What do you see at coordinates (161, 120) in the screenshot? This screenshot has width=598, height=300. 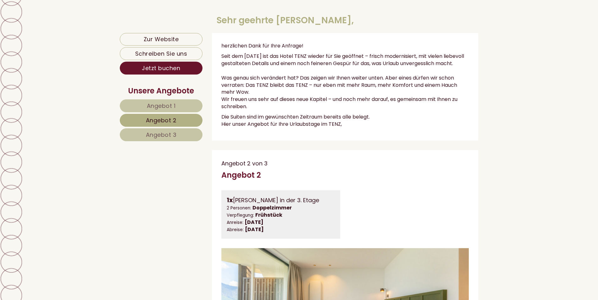 I see `span: Angebot 2` at bounding box center [161, 120].